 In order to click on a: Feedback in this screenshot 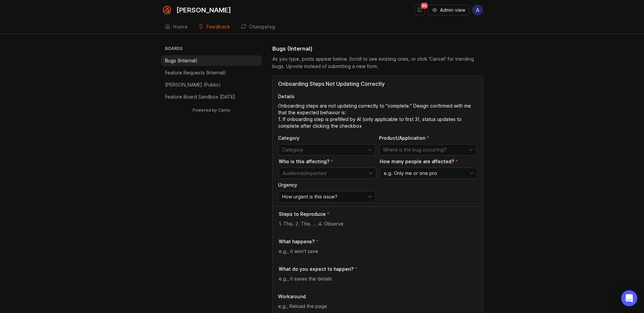, I will do `click(214, 27)`.